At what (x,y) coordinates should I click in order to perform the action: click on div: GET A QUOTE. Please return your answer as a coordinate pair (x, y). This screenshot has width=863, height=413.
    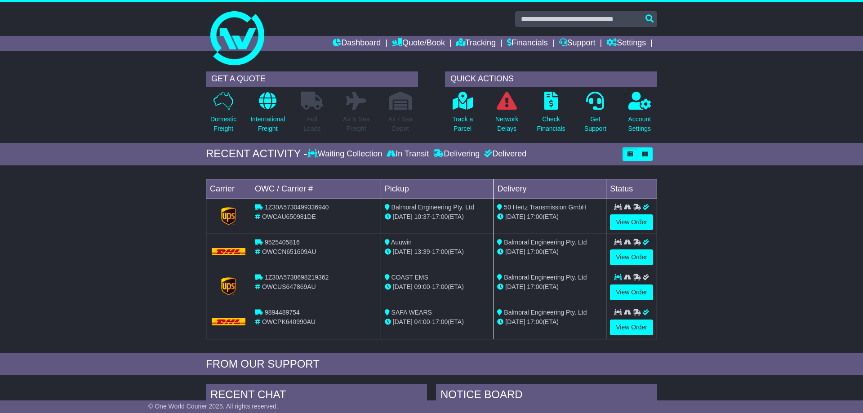
    Looking at the image, I should click on (312, 79).